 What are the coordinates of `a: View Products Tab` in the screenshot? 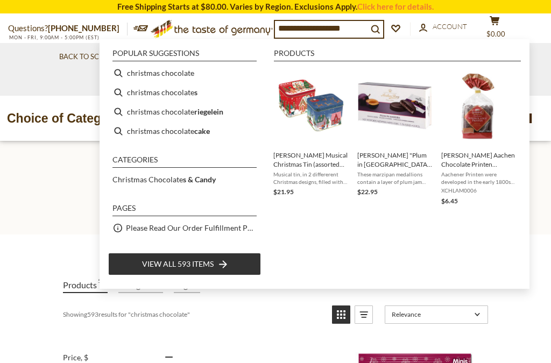 It's located at (85, 285).